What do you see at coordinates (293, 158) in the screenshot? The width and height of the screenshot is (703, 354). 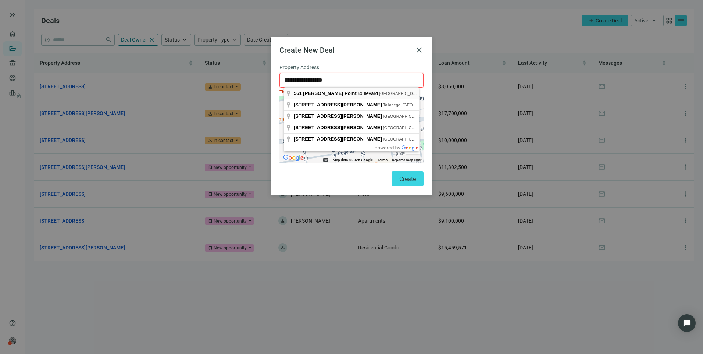 I see `a: Open this area in Google Maps (opens a new window)` at bounding box center [293, 158].